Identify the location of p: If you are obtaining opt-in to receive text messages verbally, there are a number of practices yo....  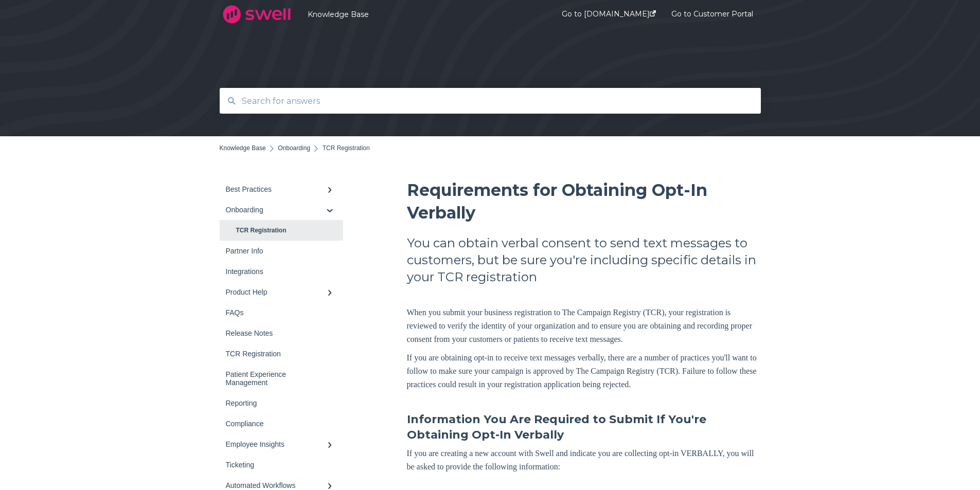
(584, 371).